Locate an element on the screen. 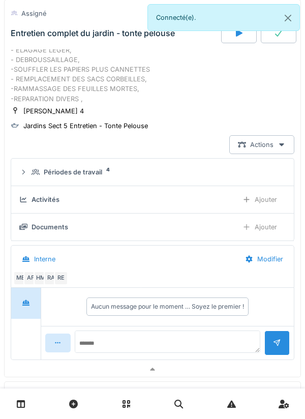 The height and width of the screenshot is (419, 305). div: Documents is located at coordinates (50, 227).